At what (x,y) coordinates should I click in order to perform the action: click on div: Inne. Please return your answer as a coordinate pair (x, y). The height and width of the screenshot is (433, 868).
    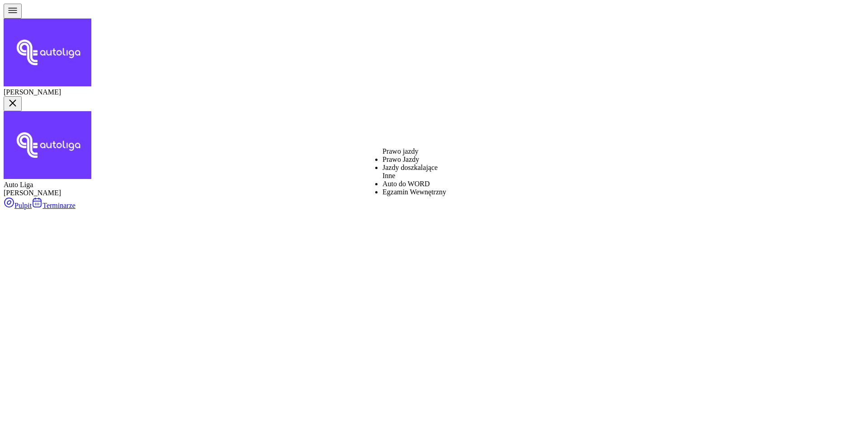
    Looking at the image, I should click on (414, 176).